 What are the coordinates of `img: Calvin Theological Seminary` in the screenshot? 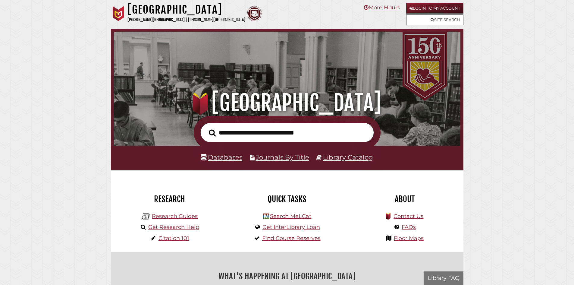 It's located at (254, 14).